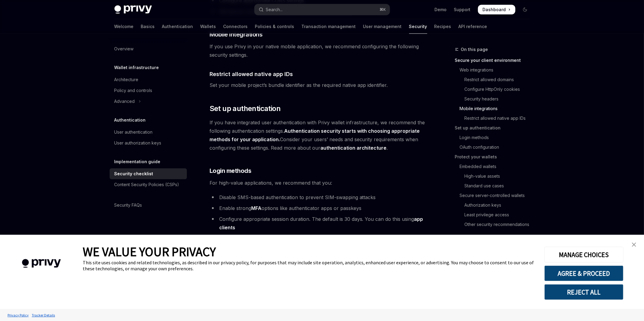  I want to click on span: Restrict allowed native app IDs, so click(251, 74).